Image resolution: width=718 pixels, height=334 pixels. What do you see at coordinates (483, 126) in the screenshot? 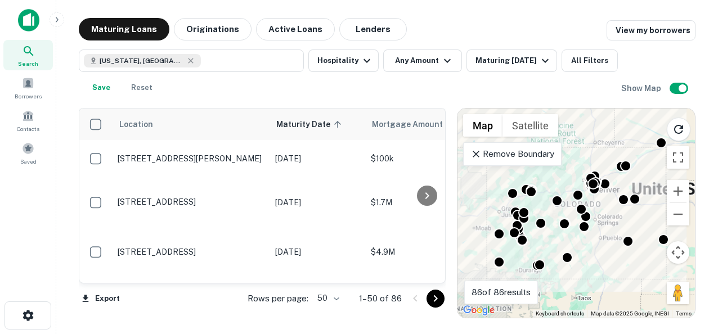
I see `button: Show street map` at bounding box center [483, 126].